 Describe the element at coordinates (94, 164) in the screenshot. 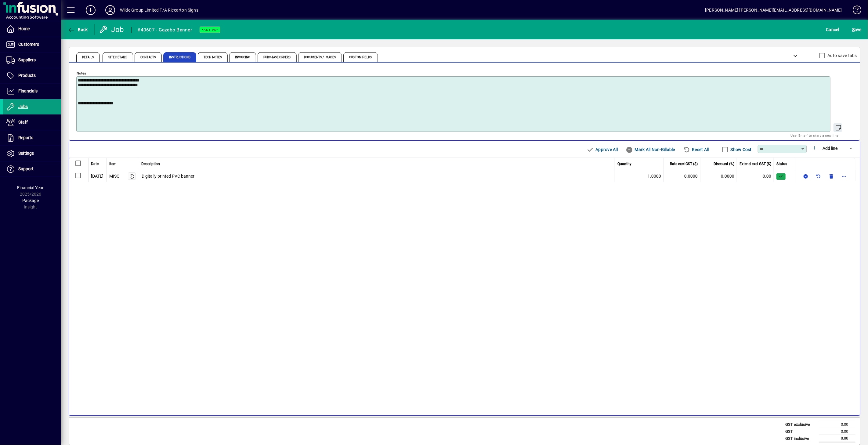

I see `span: Date` at that location.